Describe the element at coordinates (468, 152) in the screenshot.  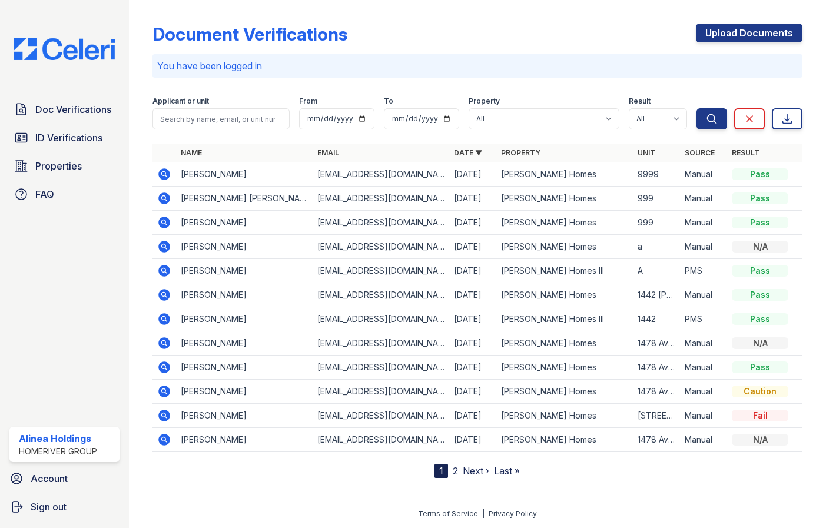
I see `a: Date ▼` at that location.